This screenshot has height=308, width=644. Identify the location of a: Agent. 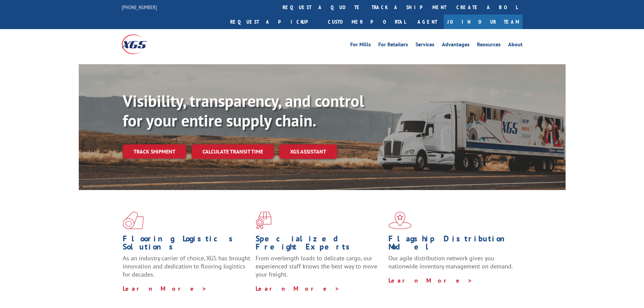
(427, 21).